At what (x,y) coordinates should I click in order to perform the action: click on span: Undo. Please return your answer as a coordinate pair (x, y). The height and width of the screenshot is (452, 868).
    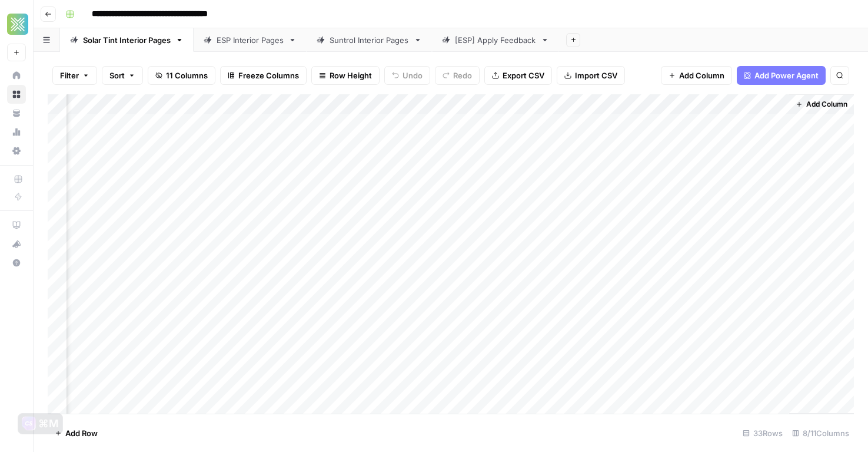
    Looking at the image, I should click on (412, 75).